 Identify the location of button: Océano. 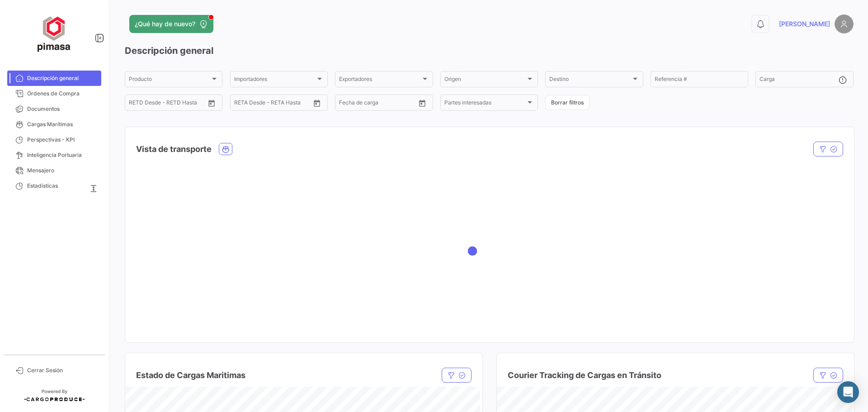
(225, 149).